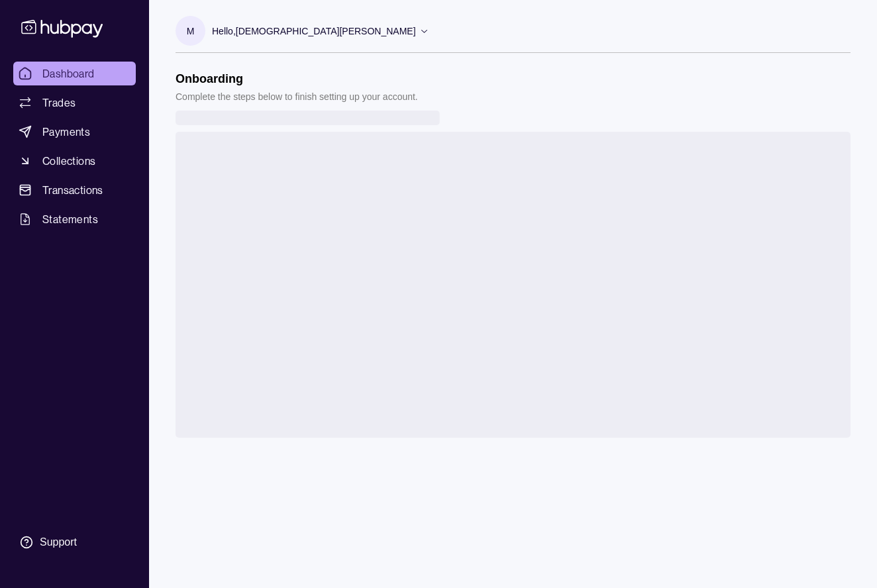 Image resolution: width=877 pixels, height=588 pixels. Describe the element at coordinates (74, 132) in the screenshot. I see `a: Payments` at that location.